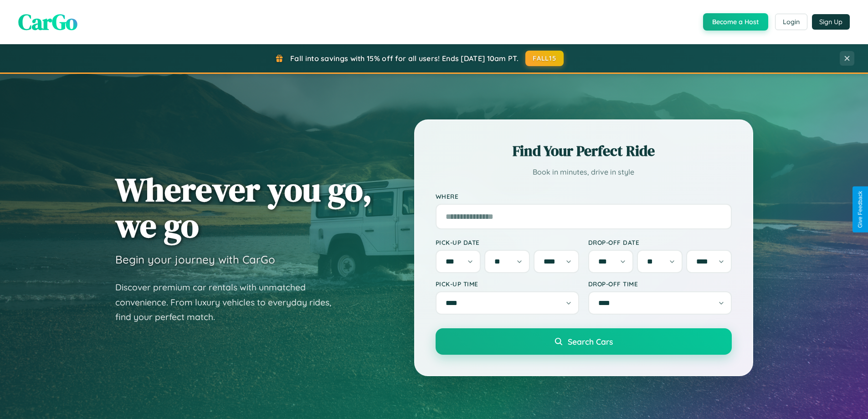 Image resolution: width=868 pixels, height=419 pixels. Describe the element at coordinates (229, 302) in the screenshot. I see `p: Discover premium car rentals with unmatched convenience. From luxury vehicles to everyday rides, ...` at that location.